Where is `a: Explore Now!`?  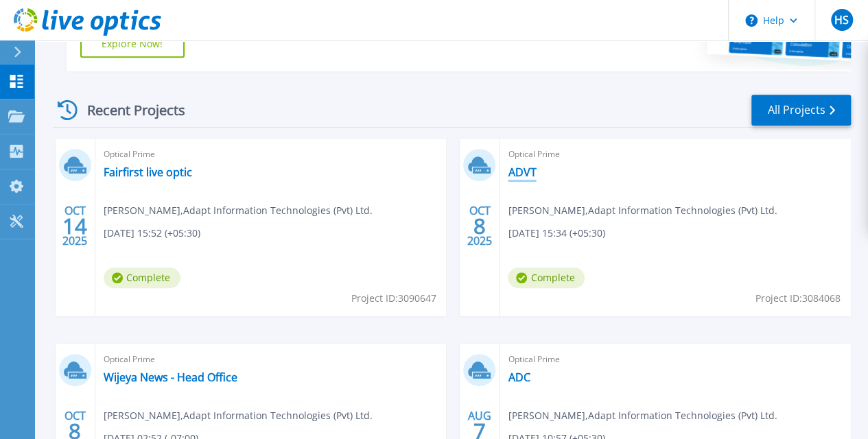 a: Explore Now! is located at coordinates (133, 44).